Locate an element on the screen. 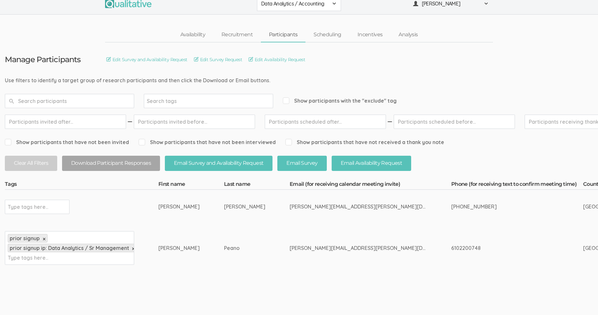  button: Download Participant Responses is located at coordinates (111, 163).